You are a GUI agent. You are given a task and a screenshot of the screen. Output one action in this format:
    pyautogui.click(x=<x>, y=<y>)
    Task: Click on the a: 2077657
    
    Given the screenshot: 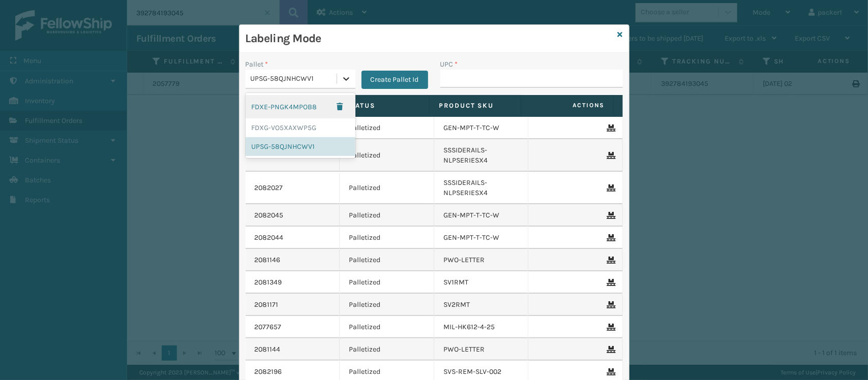 What is the action you would take?
    pyautogui.click(x=268, y=327)
    